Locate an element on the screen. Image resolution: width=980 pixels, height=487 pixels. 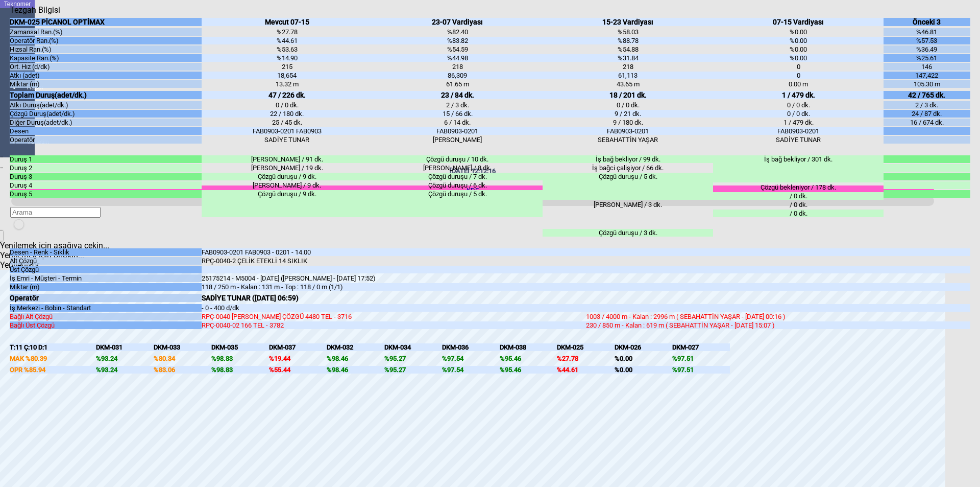
div: Duruş 3 is located at coordinates (105, 176).